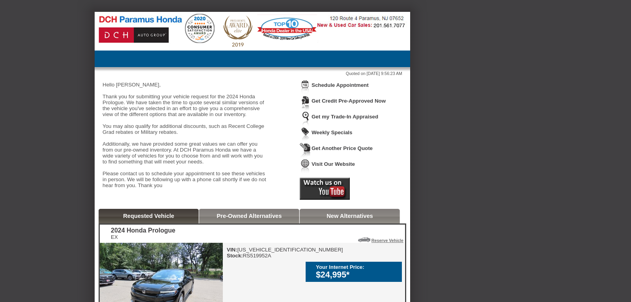 This screenshot has height=302, width=631. What do you see at coordinates (333, 164) in the screenshot?
I see `a: Visit Our Website` at bounding box center [333, 164].